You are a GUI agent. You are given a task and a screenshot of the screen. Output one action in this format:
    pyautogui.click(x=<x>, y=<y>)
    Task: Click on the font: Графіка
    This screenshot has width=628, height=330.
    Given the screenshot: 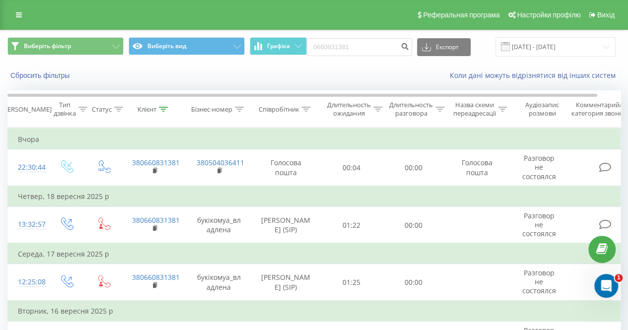 What is the action you would take?
    pyautogui.click(x=279, y=46)
    